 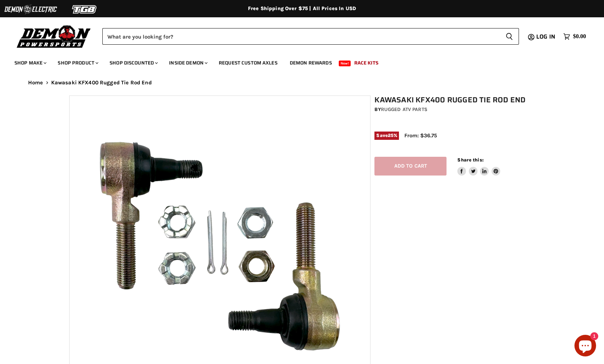 What do you see at coordinates (345, 63) in the screenshot?
I see `span: New!` at bounding box center [345, 63].